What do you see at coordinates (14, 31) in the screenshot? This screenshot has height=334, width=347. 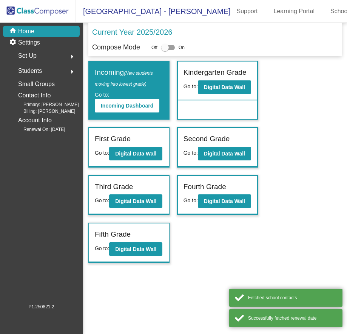 I see `mat-icon: home` at bounding box center [14, 31].